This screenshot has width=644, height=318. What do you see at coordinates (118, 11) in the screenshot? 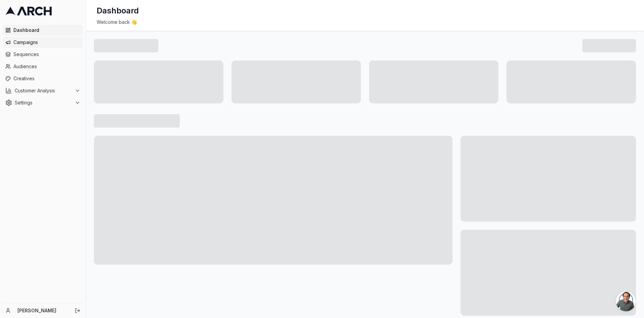
I see `h1: Dashboard` at bounding box center [118, 11].